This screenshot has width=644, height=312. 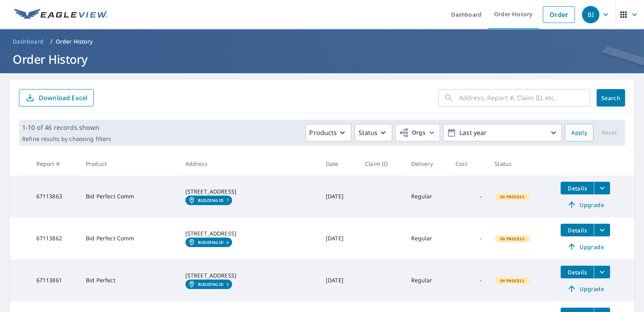 I want to click on button: Products, so click(x=329, y=133).